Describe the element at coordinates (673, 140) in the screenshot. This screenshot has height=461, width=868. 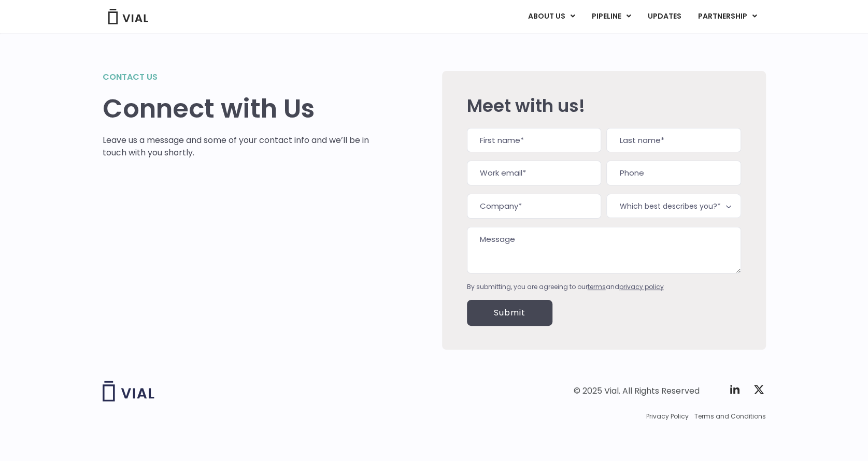
I see `input: Last name*` at that location.